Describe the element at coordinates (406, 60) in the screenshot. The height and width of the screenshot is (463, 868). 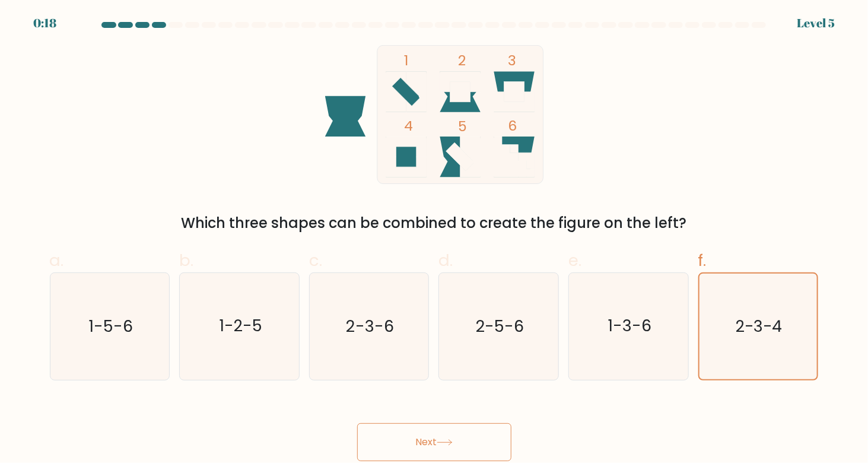
I see `tspan: 1` at that location.